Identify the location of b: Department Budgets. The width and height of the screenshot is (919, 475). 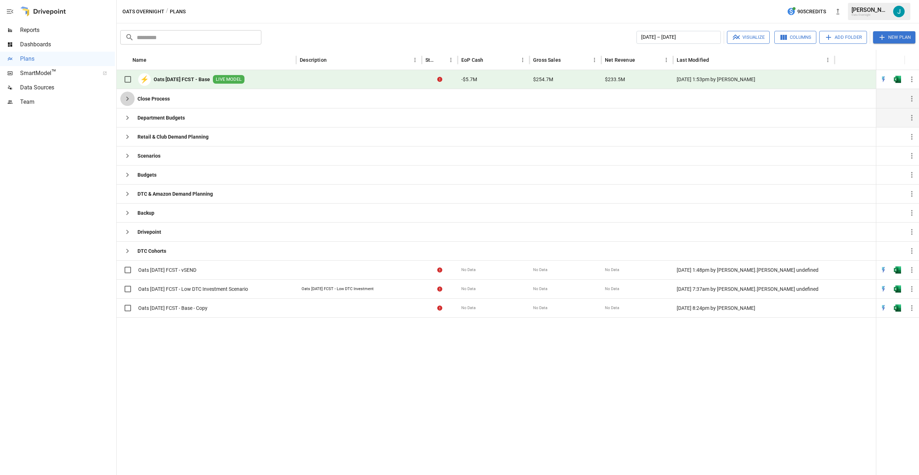
(161, 118).